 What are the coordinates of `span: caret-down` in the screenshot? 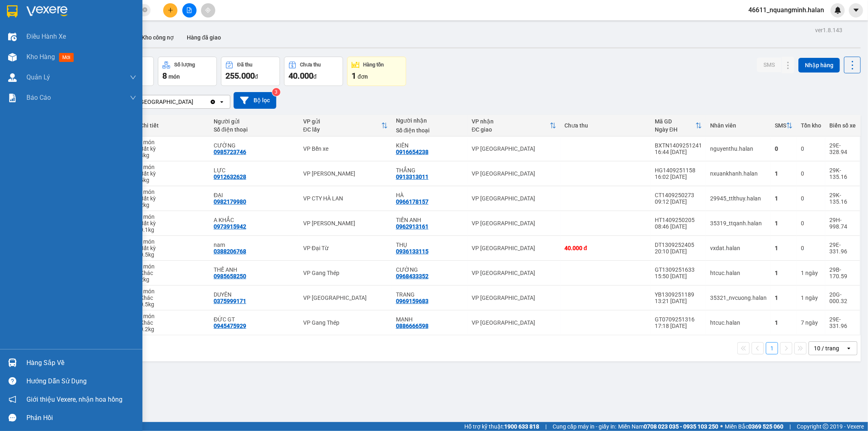 It's located at (856, 11).